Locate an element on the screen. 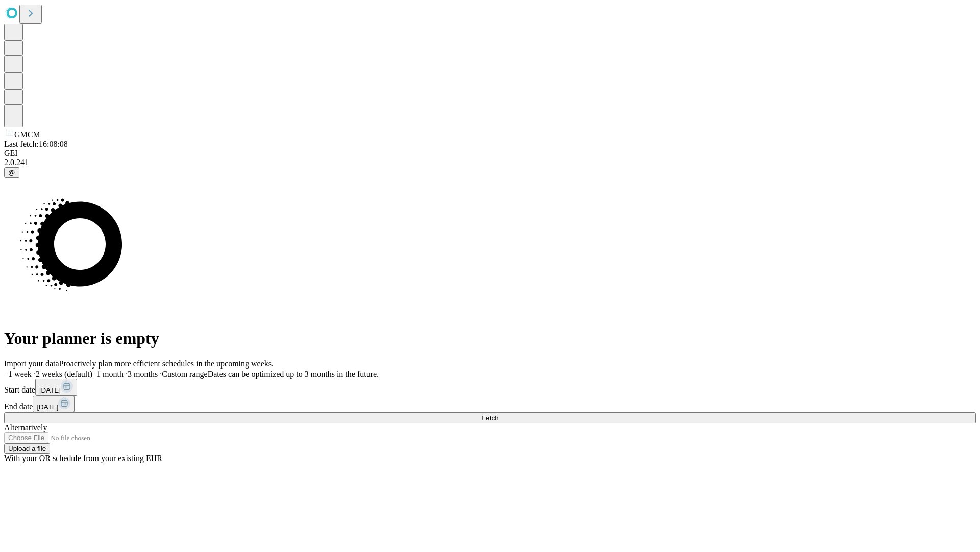 The height and width of the screenshot is (552, 980). span: With your OR schedule from your existing EHR is located at coordinates (83, 458).